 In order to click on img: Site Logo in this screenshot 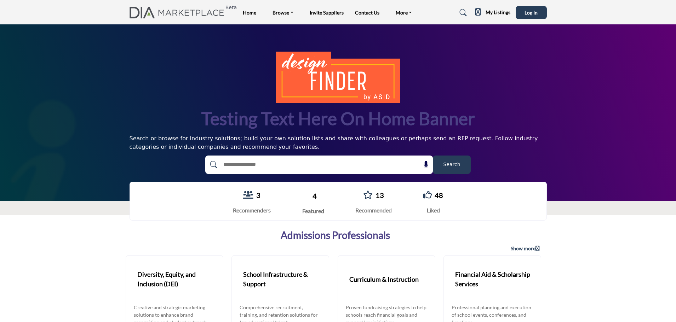, I will do `click(179, 12)`.